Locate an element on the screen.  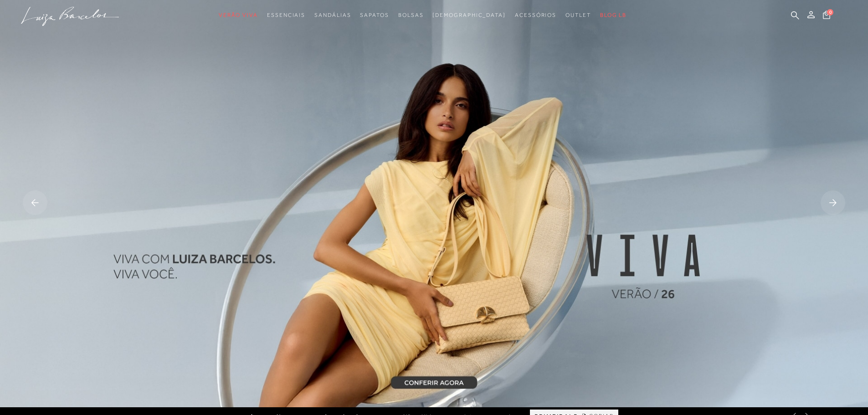
span: Outlet is located at coordinates (578, 15).